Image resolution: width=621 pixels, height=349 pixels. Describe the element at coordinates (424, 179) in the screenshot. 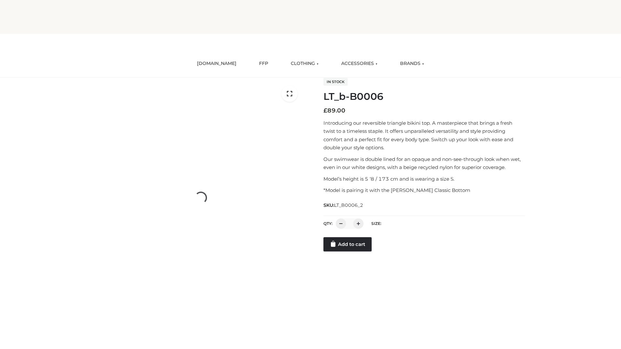

I see `p: Model’s height is 5 ‘8 / 173 cm and is wearing a size S.` at that location.